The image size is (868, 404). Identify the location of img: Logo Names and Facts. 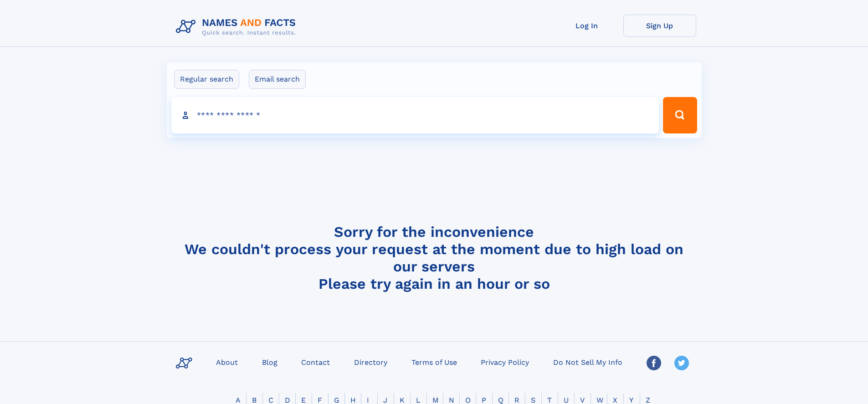
(238, 27).